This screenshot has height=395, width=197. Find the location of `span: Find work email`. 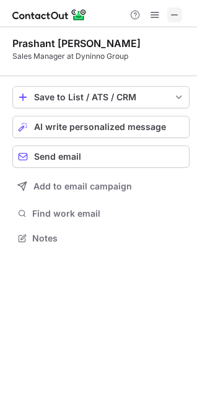

span: Find work email is located at coordinates (108, 214).